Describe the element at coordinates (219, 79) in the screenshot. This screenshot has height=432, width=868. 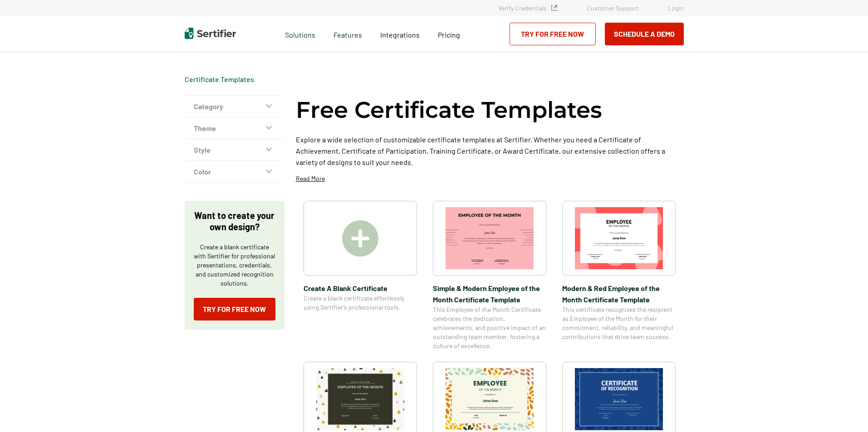
I see `a: Certificate Templates` at that location.